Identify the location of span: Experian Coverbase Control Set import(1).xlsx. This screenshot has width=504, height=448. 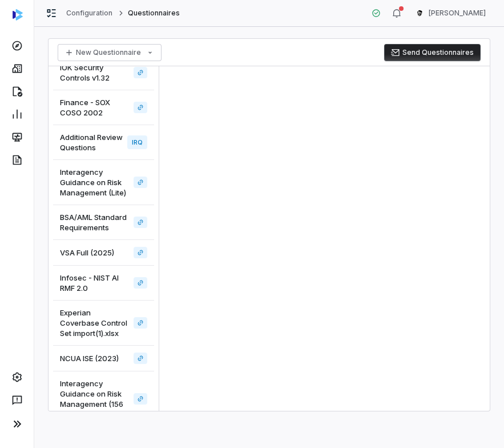
(94, 323).